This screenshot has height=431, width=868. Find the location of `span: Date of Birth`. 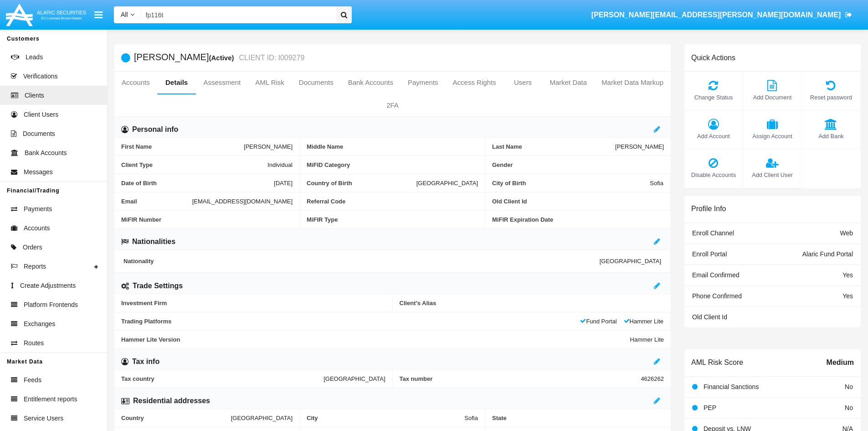

span: Date of Birth is located at coordinates (197, 183).